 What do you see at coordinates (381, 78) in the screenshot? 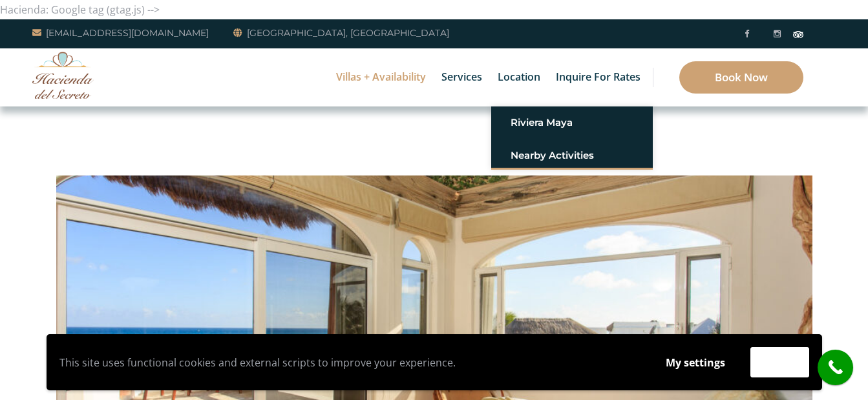
I see `a: Villas + Availability` at bounding box center [381, 78].